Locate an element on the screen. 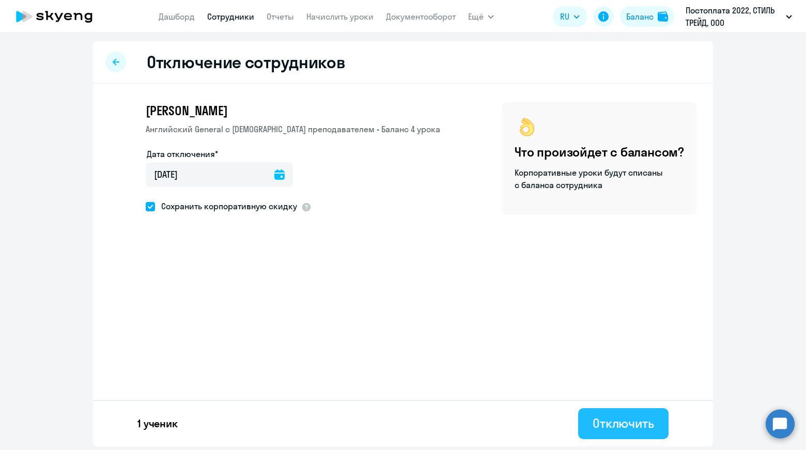 The height and width of the screenshot is (450, 806). p: 1 ученик is located at coordinates (157, 423).